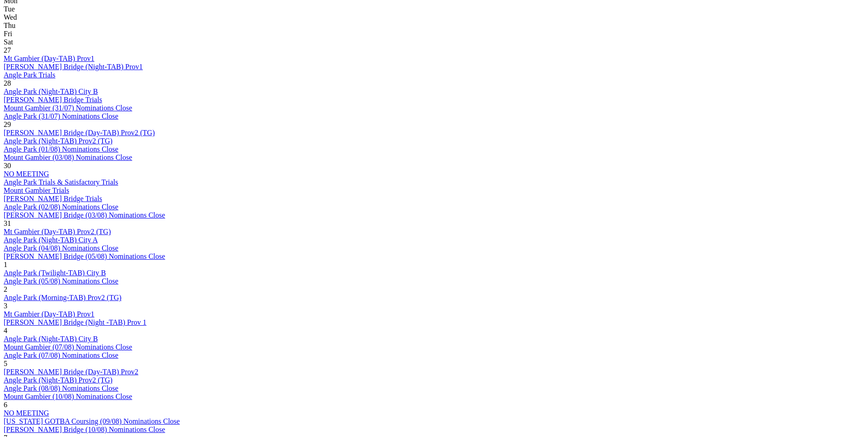  I want to click on span: 30, so click(8, 165).